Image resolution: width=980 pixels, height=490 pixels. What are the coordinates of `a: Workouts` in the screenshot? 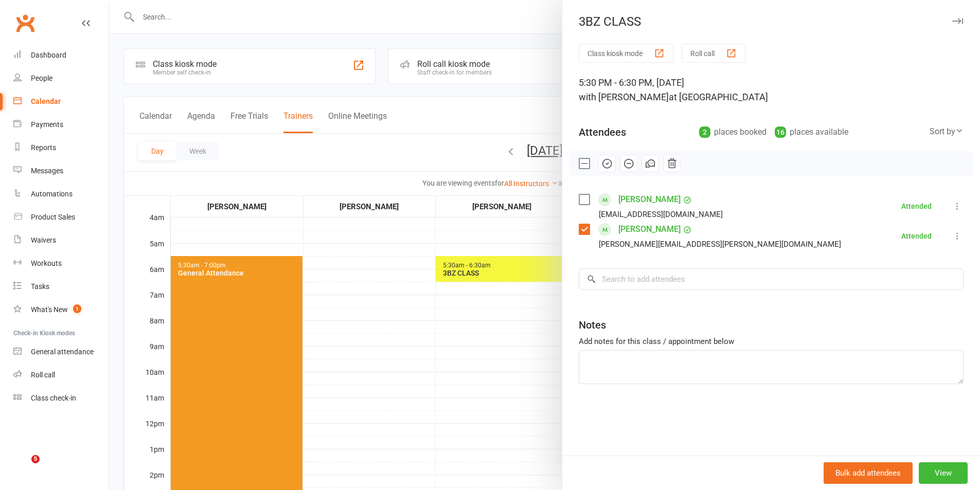 It's located at (61, 263).